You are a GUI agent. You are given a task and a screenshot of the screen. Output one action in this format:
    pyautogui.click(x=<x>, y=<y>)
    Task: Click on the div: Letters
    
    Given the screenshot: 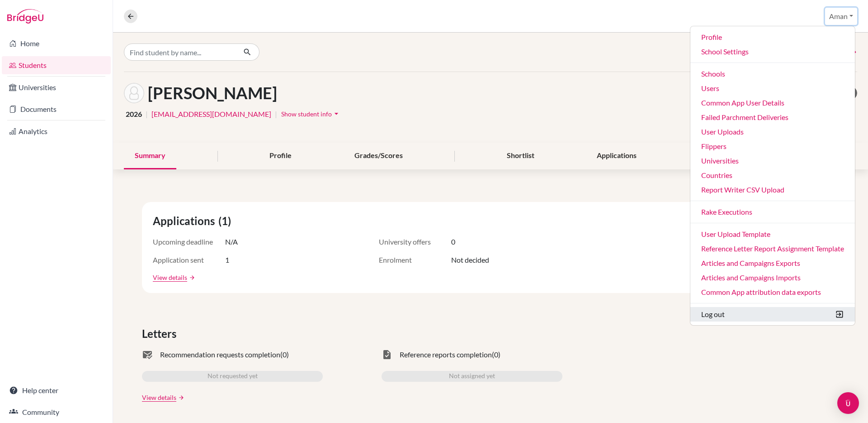 What is the action you would take?
    pyautogui.click(x=711, y=156)
    